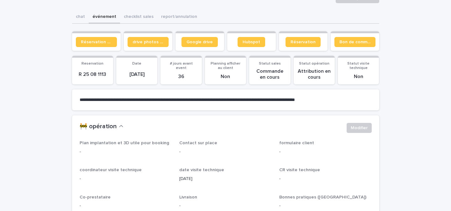 The height and width of the screenshot is (211, 451). Describe the element at coordinates (314, 74) in the screenshot. I see `p: Attribution en cours` at that location.